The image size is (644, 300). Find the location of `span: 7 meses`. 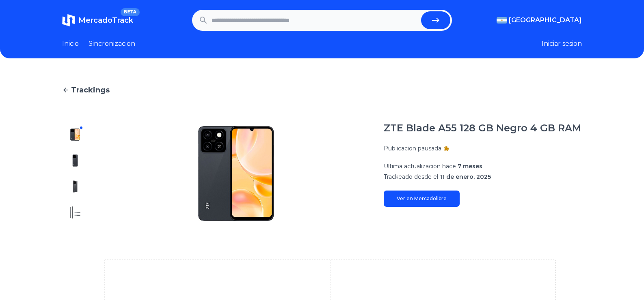

span: 7 meses is located at coordinates (470, 166).